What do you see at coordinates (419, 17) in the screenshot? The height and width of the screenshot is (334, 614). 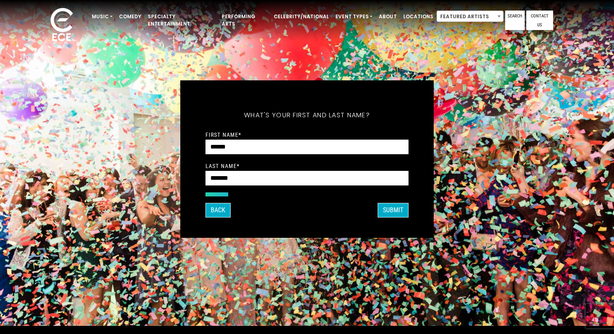 I see `a: Locations` at bounding box center [419, 17].